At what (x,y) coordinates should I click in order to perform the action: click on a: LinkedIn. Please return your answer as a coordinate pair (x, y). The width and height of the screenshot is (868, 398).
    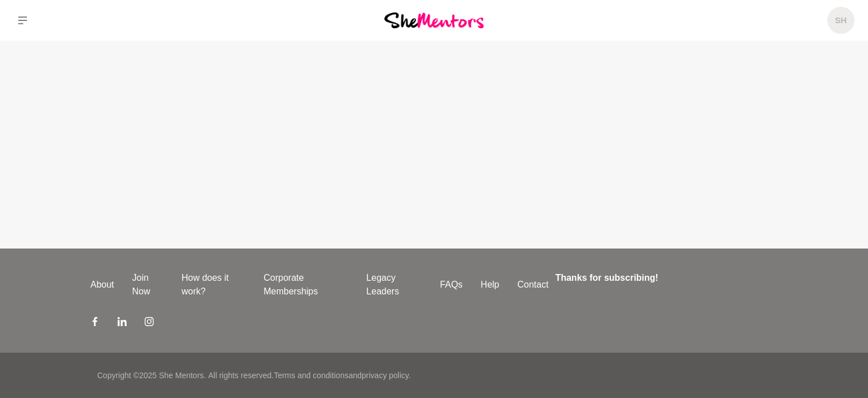
    Looking at the image, I should click on (122, 323).